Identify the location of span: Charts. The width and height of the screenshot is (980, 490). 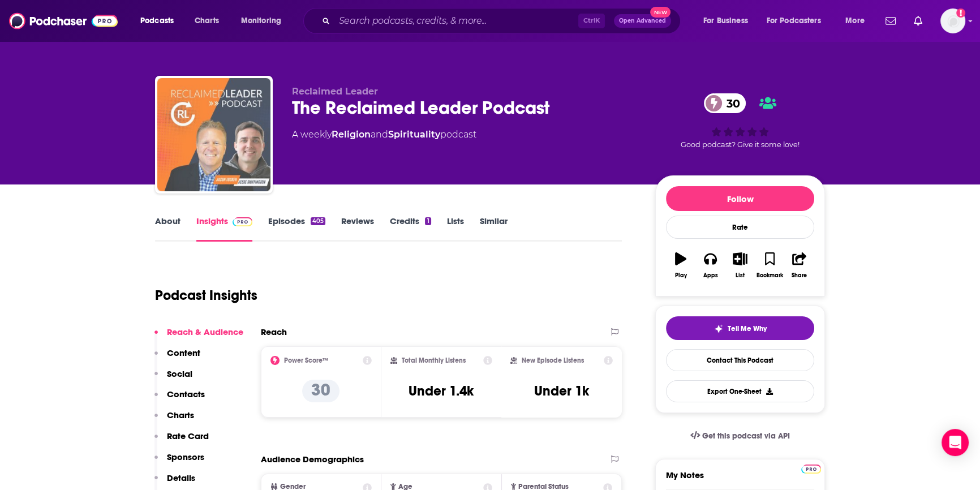
(206, 21).